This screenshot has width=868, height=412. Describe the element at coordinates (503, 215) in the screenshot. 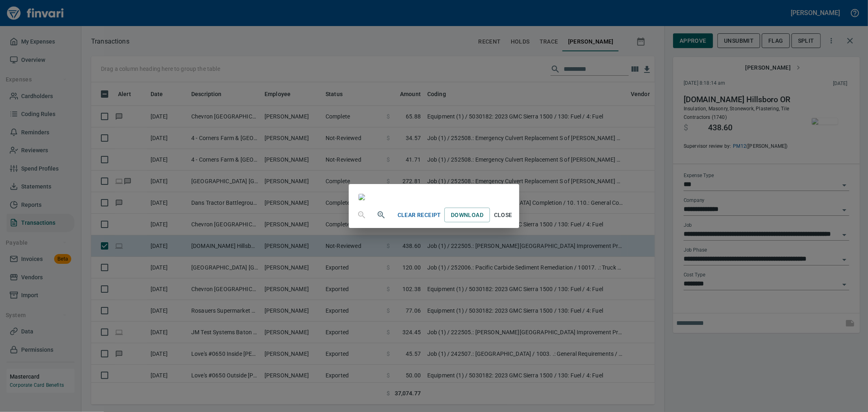

I see `button: Close` at that location.